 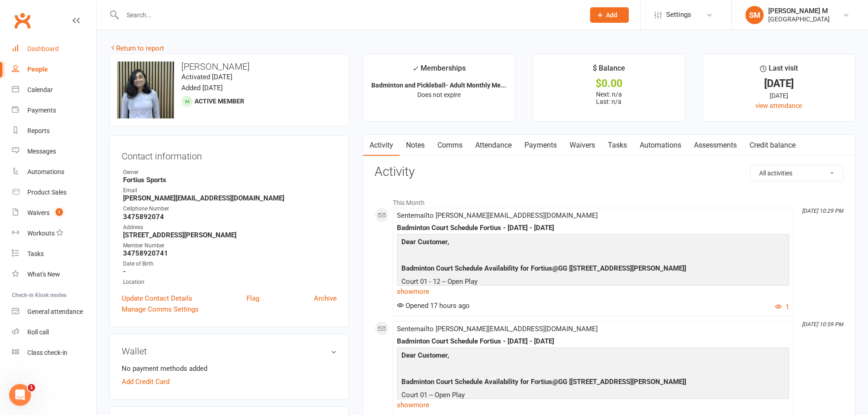 What do you see at coordinates (229, 173) in the screenshot?
I see `div: Owner` at bounding box center [229, 173].